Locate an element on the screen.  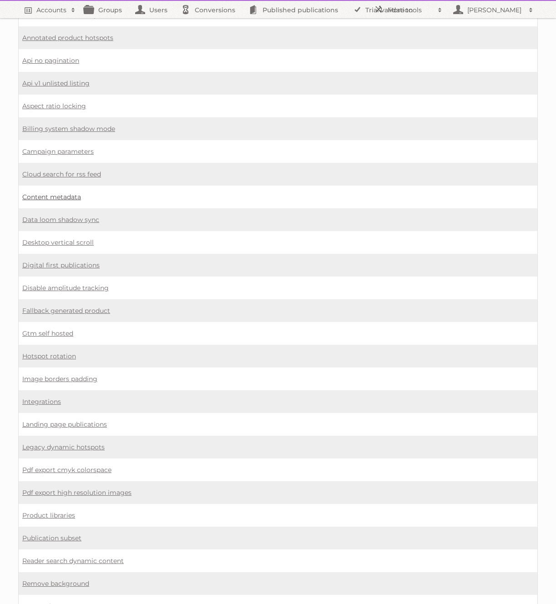
a: Image borders padding is located at coordinates (60, 379).